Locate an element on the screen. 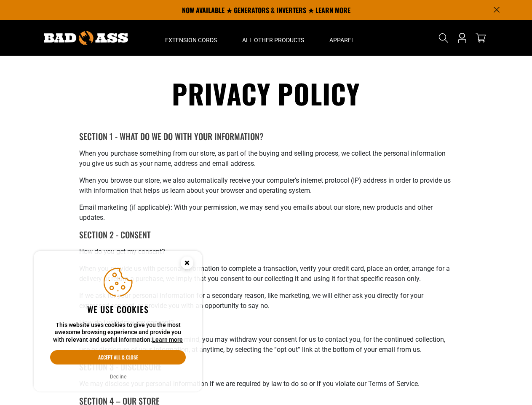  h1: Privacy policy is located at coordinates (267, 93).